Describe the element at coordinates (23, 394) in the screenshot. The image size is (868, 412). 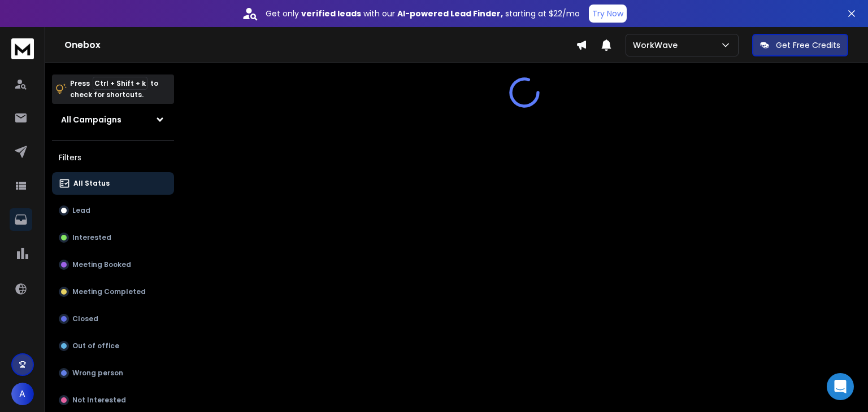
I see `button: A` at that location.